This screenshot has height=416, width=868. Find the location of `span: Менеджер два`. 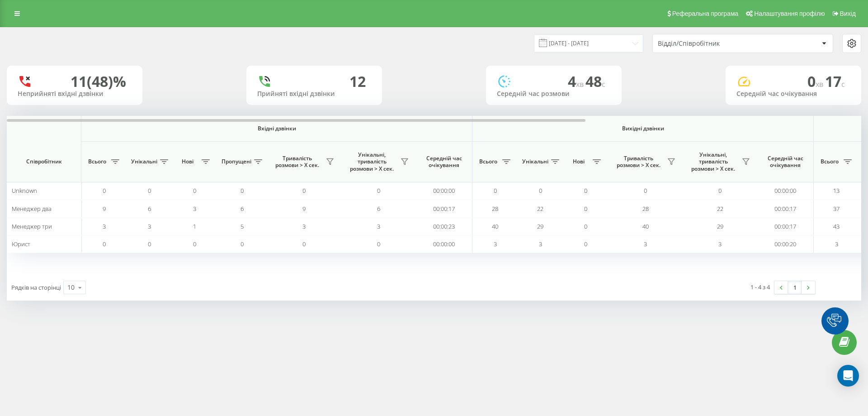

span: Менеджер два is located at coordinates (31, 208).